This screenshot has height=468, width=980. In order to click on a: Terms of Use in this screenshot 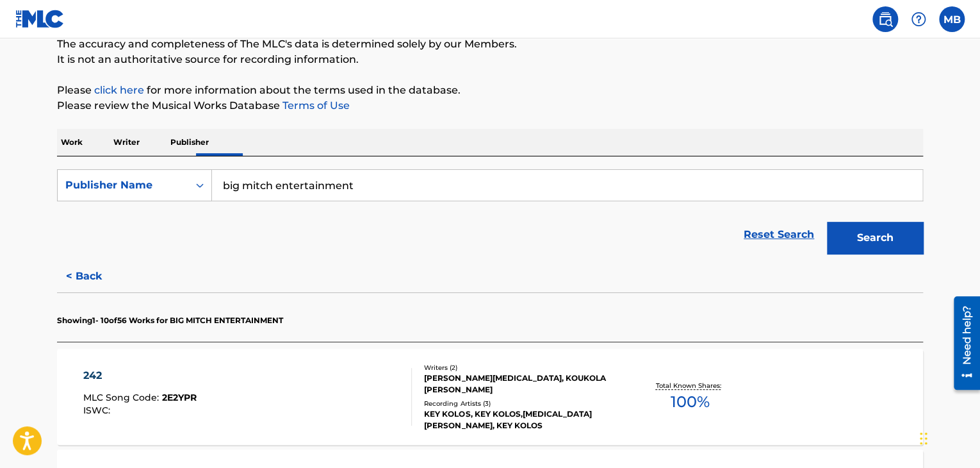, I will do `click(315, 105)`.